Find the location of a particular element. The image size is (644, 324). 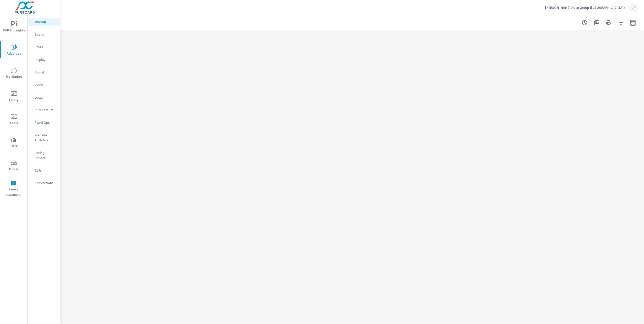

div: Overall is located at coordinates (44, 22).